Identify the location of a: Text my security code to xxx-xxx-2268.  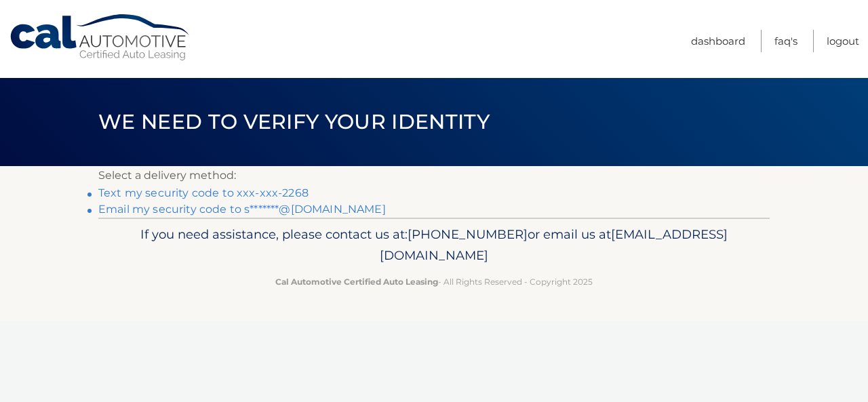
(204, 192).